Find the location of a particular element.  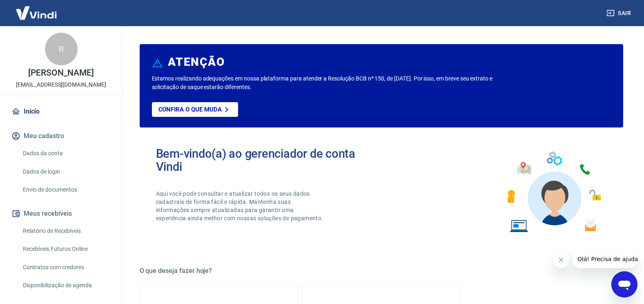

button: Sair is located at coordinates (620, 13).